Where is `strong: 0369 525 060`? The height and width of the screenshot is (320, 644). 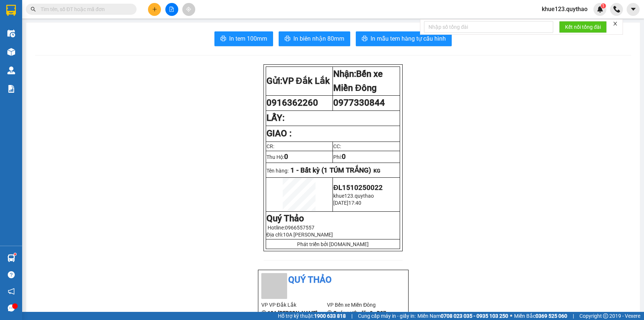 strong: 0369 525 060 is located at coordinates (551, 316).